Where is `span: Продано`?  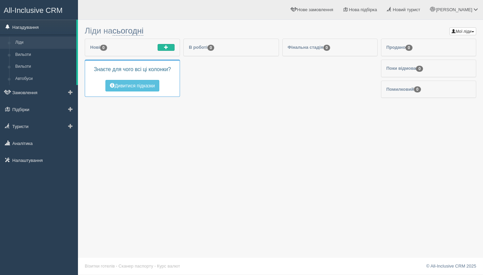 span: Продано is located at coordinates (399, 47).